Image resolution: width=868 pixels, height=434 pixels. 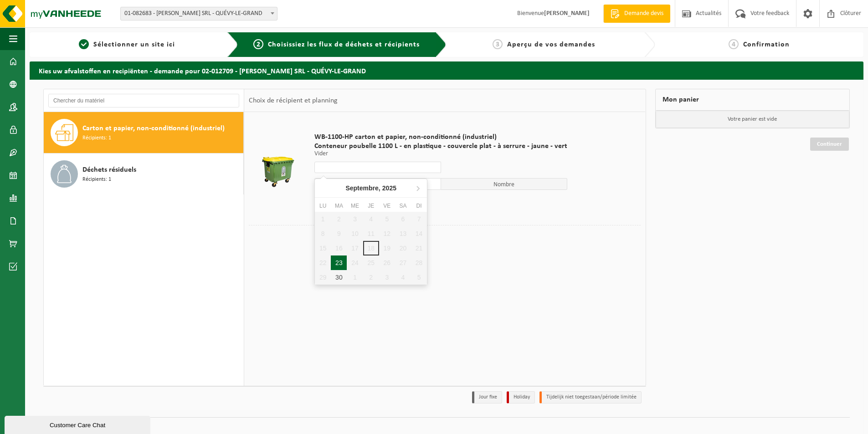 I want to click on input: Chercher du matériel, so click(x=144, y=101).